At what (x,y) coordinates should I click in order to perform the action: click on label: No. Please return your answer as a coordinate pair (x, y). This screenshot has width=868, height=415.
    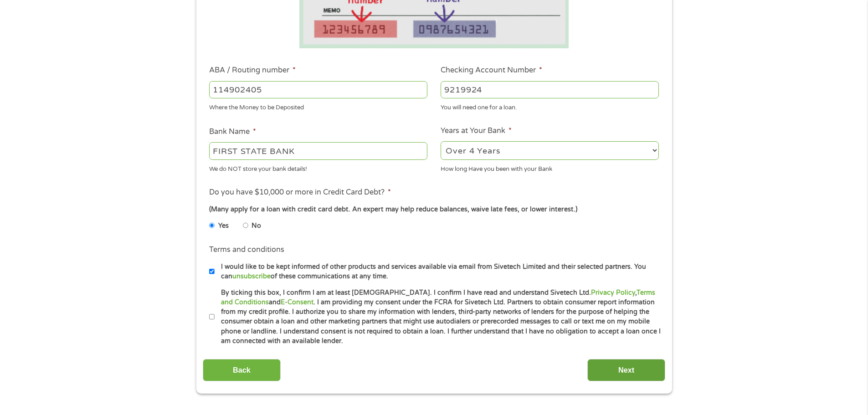
    Looking at the image, I should click on (256, 226).